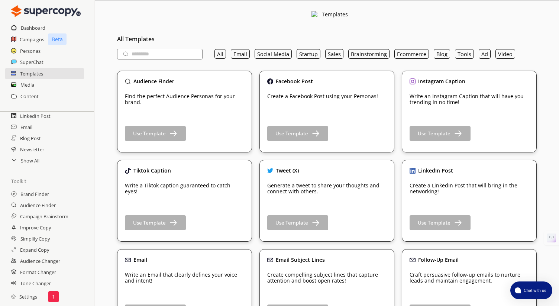 The image size is (559, 306). I want to click on a: Tone Changer, so click(35, 283).